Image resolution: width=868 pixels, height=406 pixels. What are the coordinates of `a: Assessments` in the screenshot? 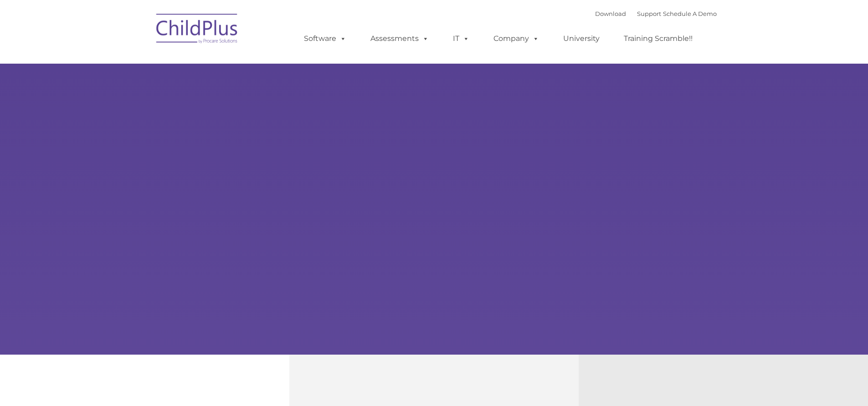 It's located at (400, 39).